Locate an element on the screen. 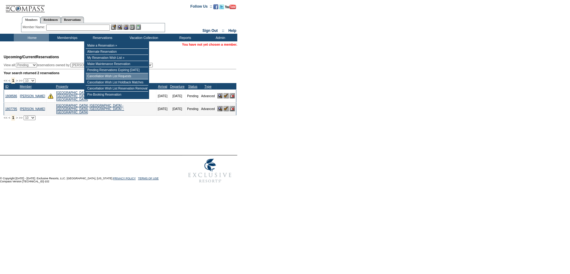 The height and width of the screenshot is (274, 570). td: Cancellation Wish List Requests is located at coordinates (117, 76).